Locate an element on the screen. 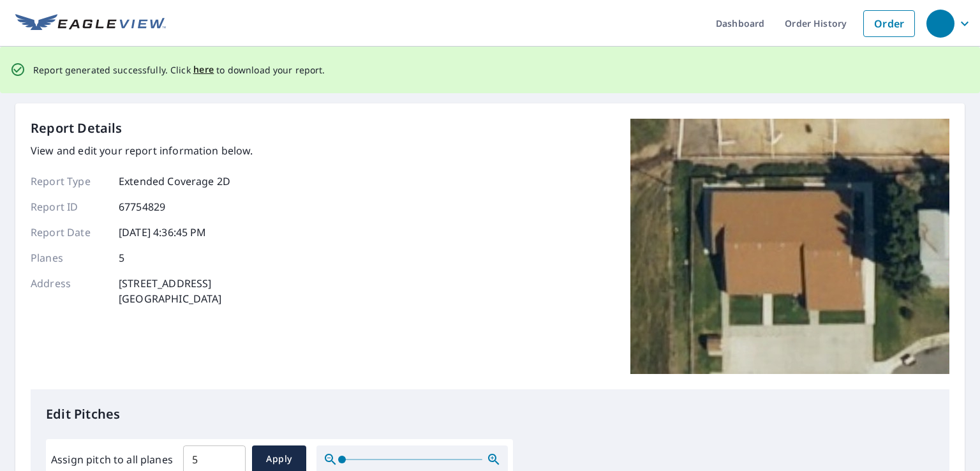 This screenshot has width=980, height=471. a: Order is located at coordinates (889, 24).